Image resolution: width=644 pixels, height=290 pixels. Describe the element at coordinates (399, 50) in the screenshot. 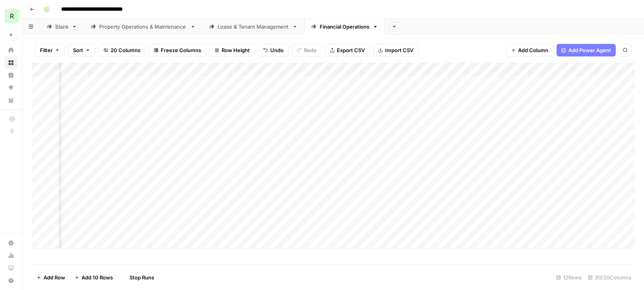

I see `span: Import CSV` at that location.